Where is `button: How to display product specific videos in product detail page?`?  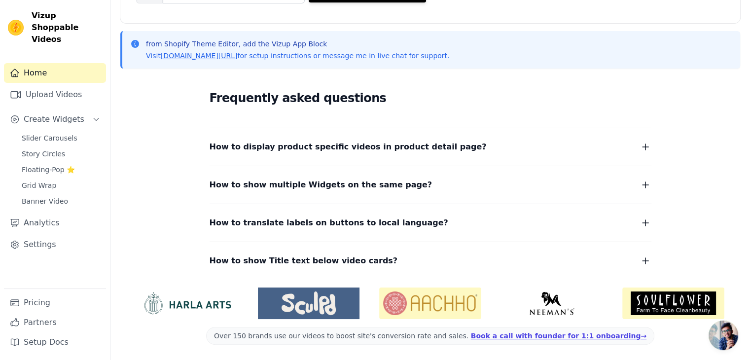
button: How to display product specific videos in product detail page? is located at coordinates (430, 147).